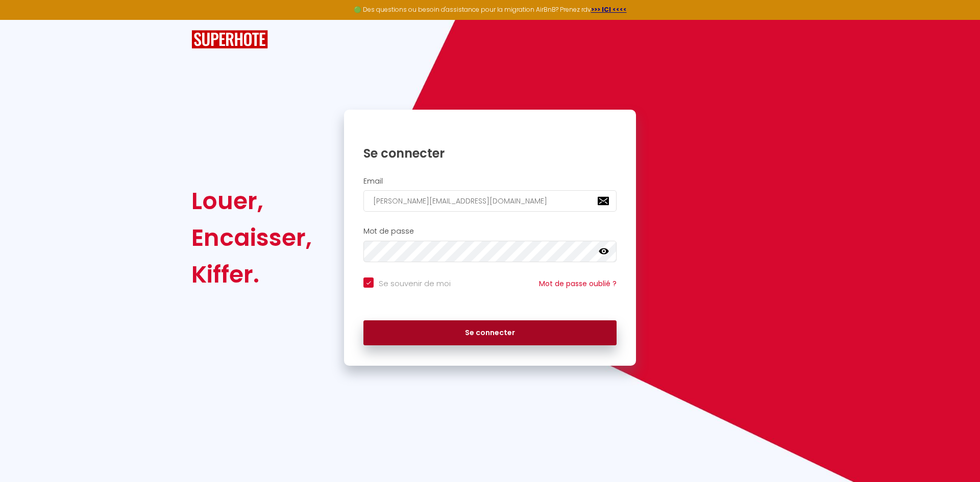 The height and width of the screenshot is (482, 980). I want to click on h1: Se connecter, so click(490, 153).